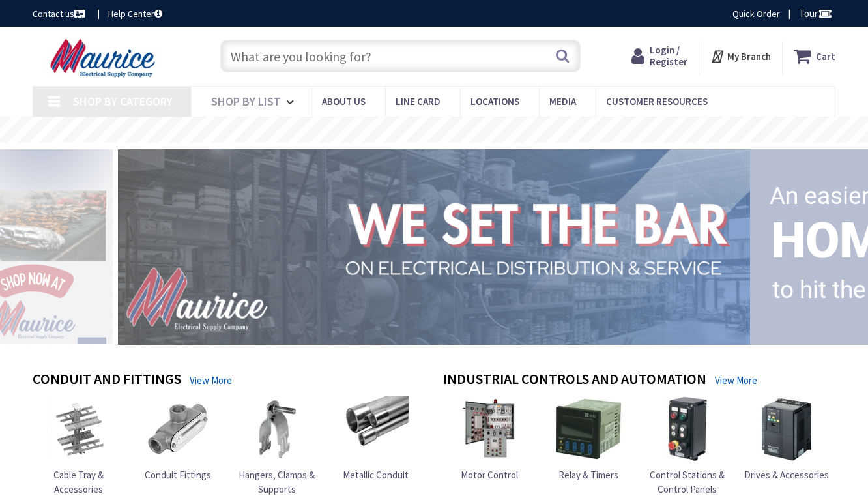 The height and width of the screenshot is (498, 868). I want to click on strong: My Branch, so click(748, 56).